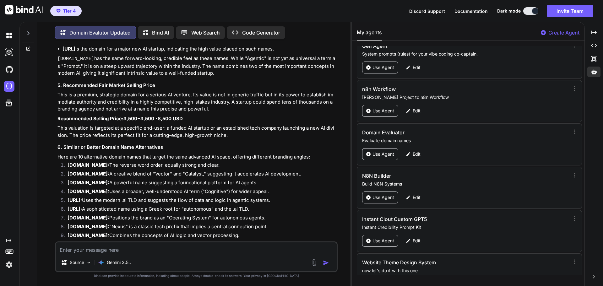 The width and height of the screenshot is (603, 286). I want to click on h3: Domain Evaluator, so click(434, 133).